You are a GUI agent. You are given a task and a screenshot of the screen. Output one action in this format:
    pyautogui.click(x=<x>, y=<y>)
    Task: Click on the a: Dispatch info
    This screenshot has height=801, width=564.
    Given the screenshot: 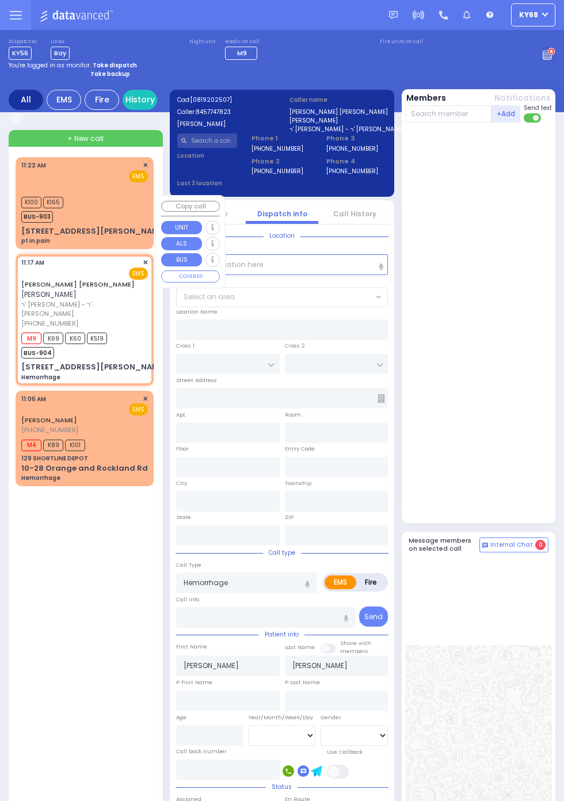 What is the action you would take?
    pyautogui.click(x=282, y=213)
    